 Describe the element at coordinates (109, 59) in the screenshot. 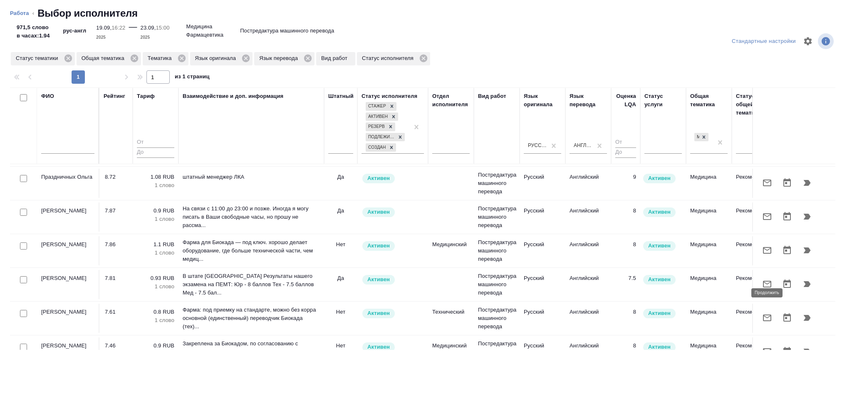

I see `div: Общая тематика` at that location.